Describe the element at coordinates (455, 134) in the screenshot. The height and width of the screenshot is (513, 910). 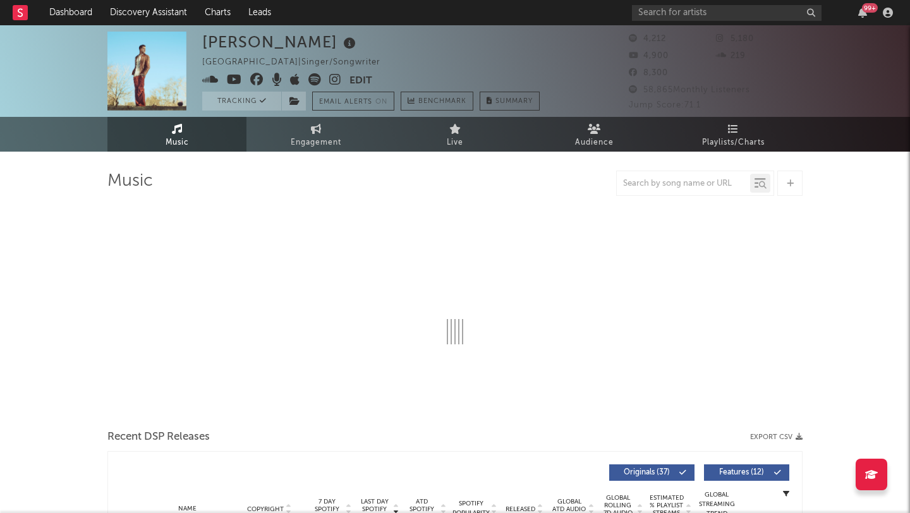
I see `a: Live` at that location.